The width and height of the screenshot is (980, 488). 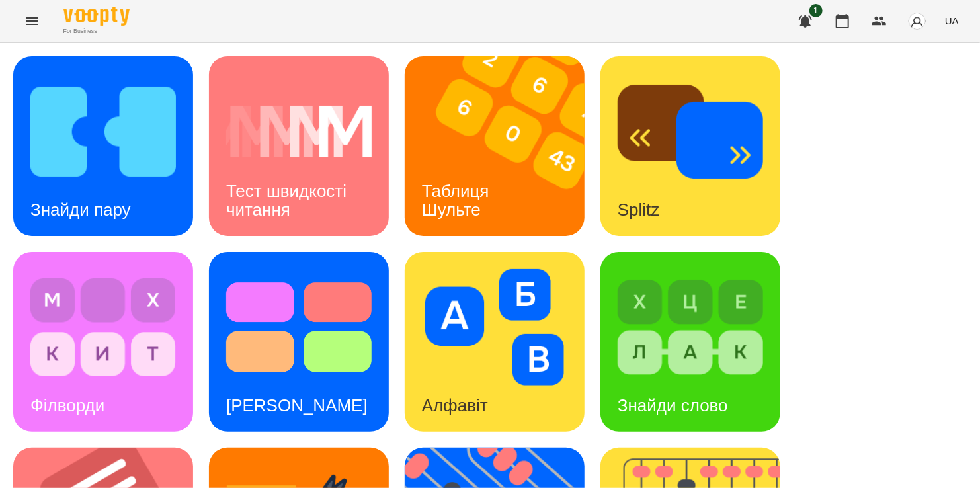 What do you see at coordinates (495, 327) in the screenshot?
I see `img: Алфавіт` at bounding box center [495, 327].